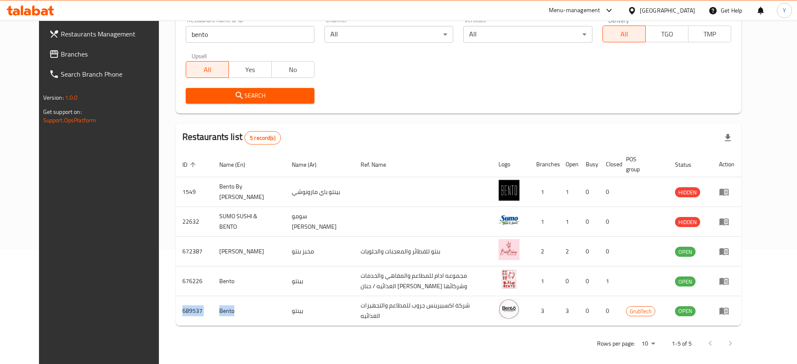  What do you see at coordinates (71, 98) in the screenshot?
I see `span: 1.0.0` at bounding box center [71, 98].